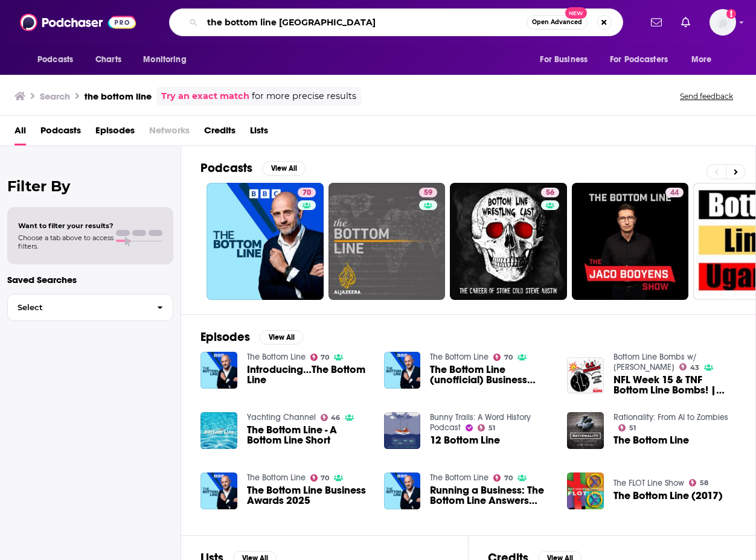 The width and height of the screenshot is (756, 560). I want to click on span: Select, so click(78, 307).